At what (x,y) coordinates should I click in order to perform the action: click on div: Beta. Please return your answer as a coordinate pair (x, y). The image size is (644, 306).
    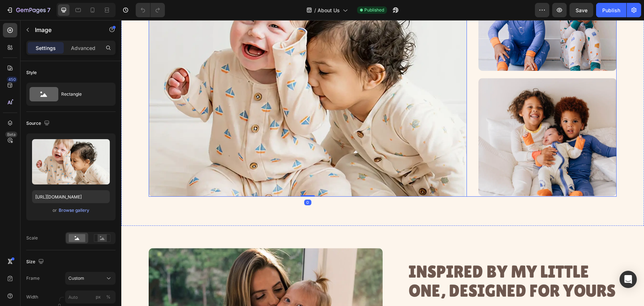
    Looking at the image, I should click on (11, 135).